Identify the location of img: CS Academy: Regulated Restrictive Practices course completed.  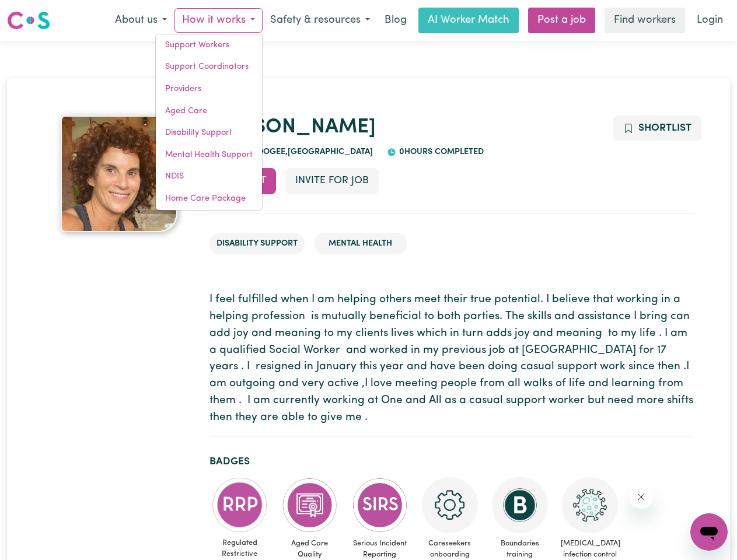
(240, 504).